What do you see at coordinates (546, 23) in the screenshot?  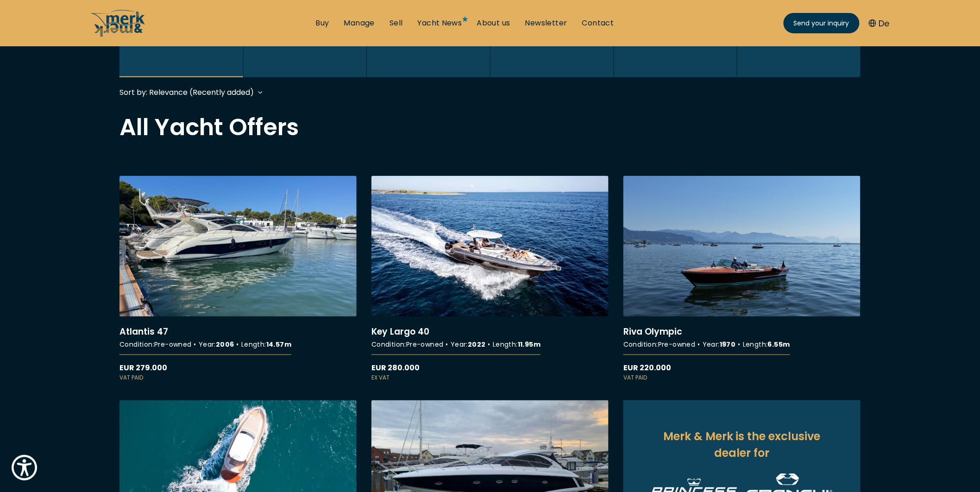 I see `a: Newsletter` at bounding box center [546, 23].